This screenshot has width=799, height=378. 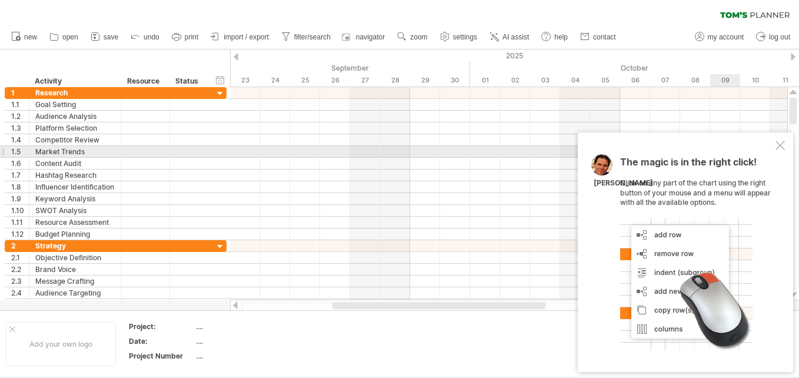 What do you see at coordinates (24, 37) in the screenshot?
I see `a: new` at bounding box center [24, 37].